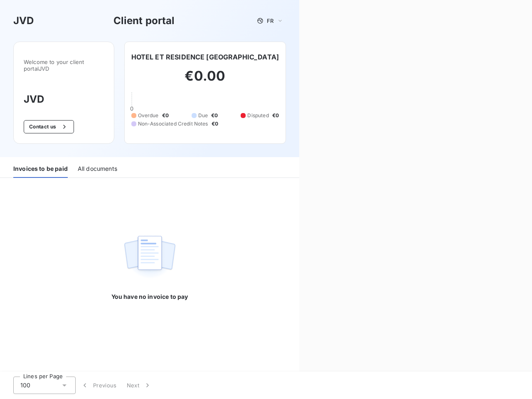 This screenshot has width=532, height=399. I want to click on span: FR, so click(270, 21).